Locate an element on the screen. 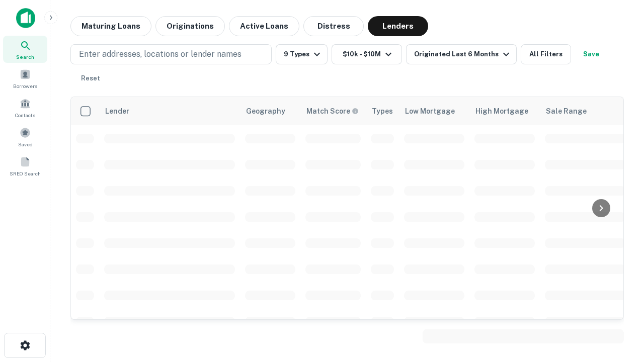 The height and width of the screenshot is (362, 644). th: Types is located at coordinates (382, 111).